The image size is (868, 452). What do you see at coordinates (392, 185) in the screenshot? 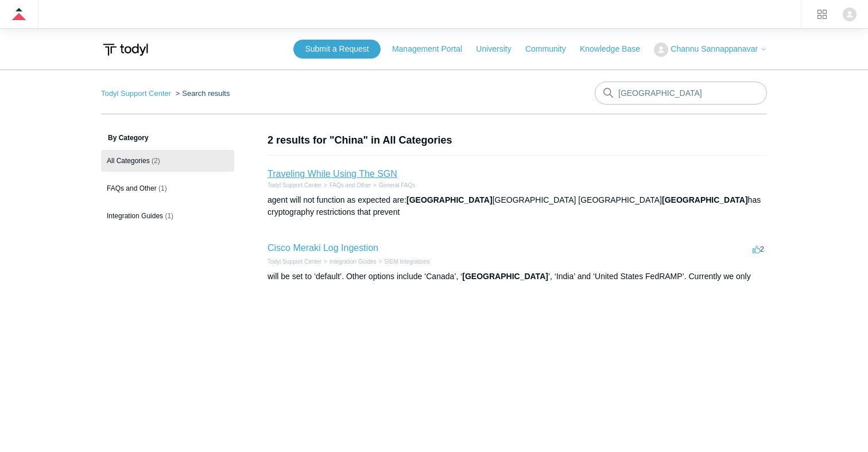
I see `li: General FAQs` at bounding box center [392, 185].